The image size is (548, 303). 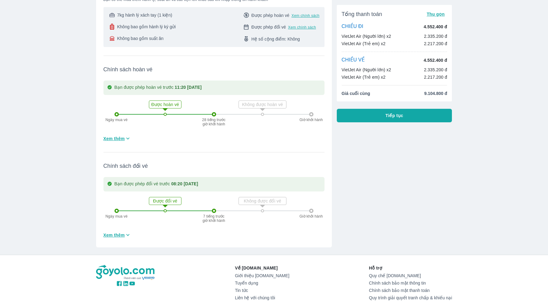 I want to click on a: Liên hệ với chúng tôi, so click(x=262, y=298).